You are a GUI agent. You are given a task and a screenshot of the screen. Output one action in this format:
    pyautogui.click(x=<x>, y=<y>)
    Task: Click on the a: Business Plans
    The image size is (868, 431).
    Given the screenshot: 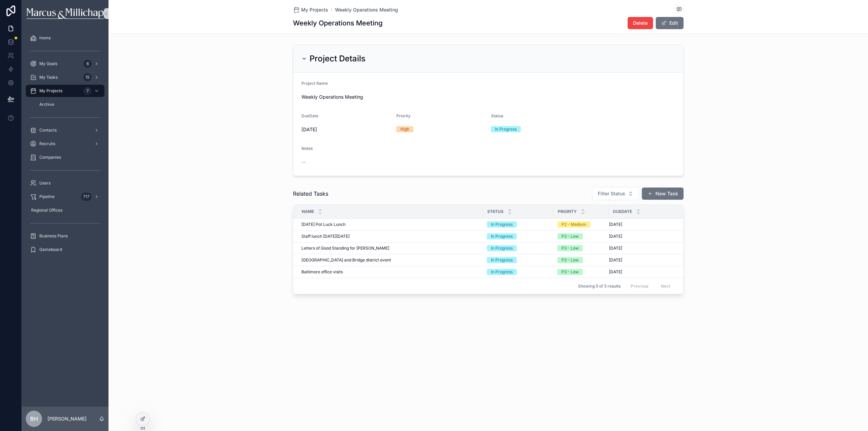 What is the action you would take?
    pyautogui.click(x=65, y=236)
    